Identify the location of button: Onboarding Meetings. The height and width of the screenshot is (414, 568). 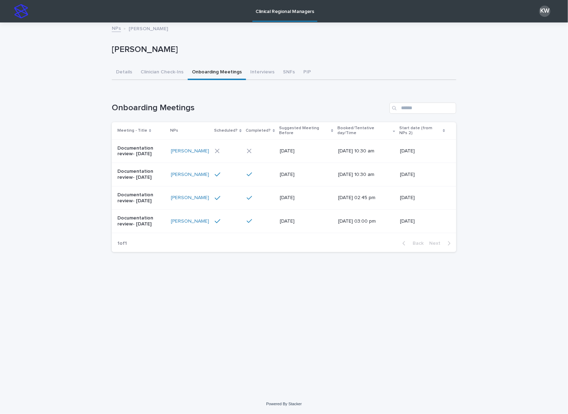
(217, 73).